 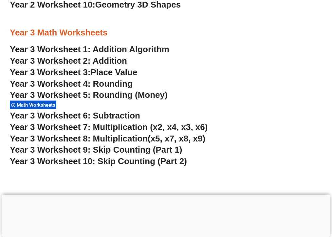 I want to click on a: Year 3 Worksheet 3:Place Value, so click(x=74, y=72).